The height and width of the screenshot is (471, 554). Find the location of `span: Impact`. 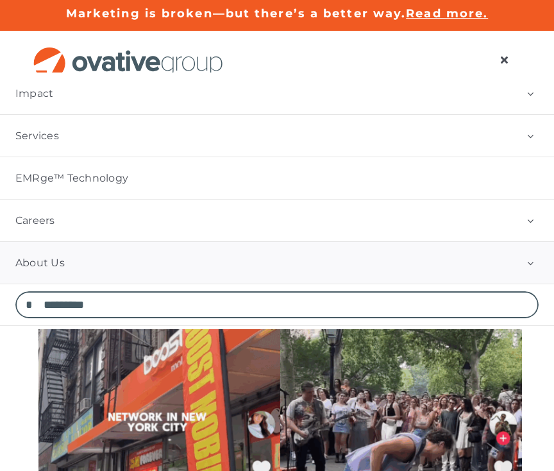

span: Impact is located at coordinates (34, 94).